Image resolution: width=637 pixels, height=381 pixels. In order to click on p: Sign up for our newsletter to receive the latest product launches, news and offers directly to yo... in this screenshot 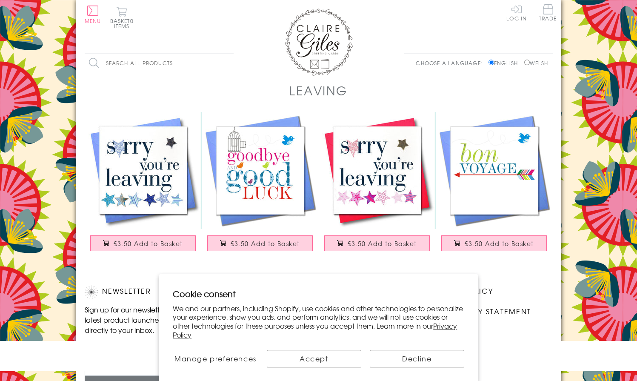, I will do `click(157, 320)`.